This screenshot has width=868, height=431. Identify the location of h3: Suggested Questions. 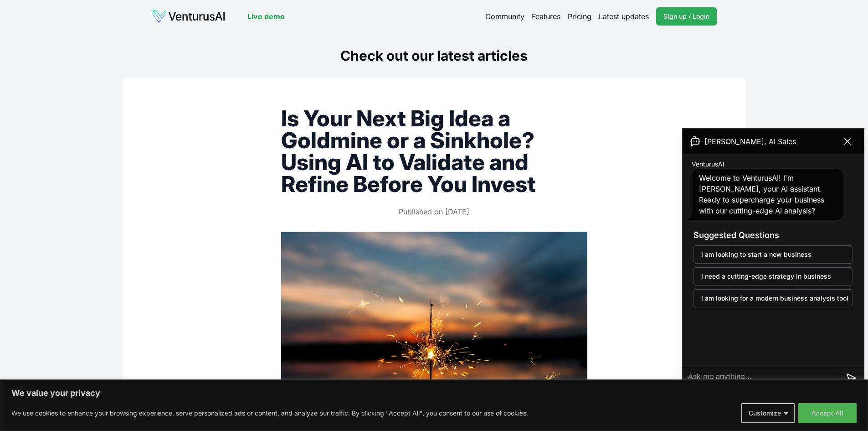
(774, 236).